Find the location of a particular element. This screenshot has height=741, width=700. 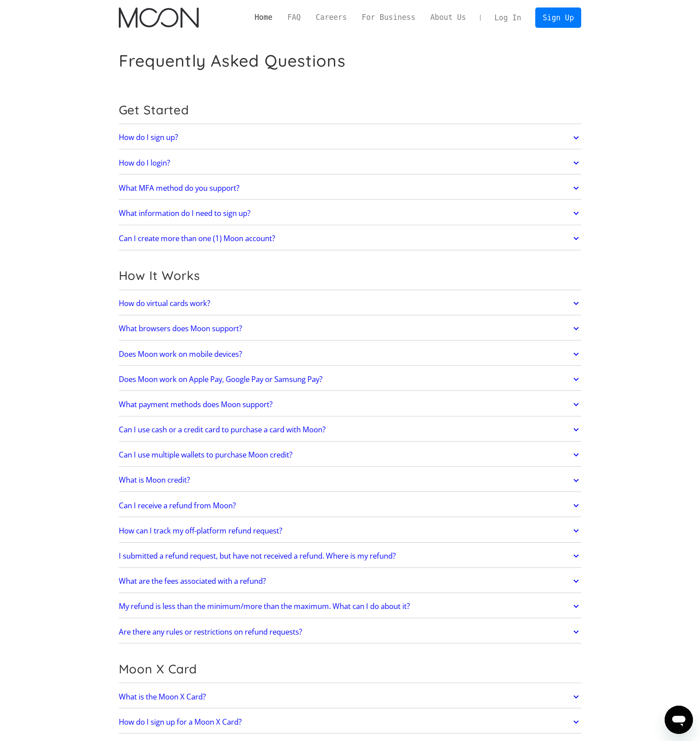

h2: Does Moon work on Apple Pay, Google Pay or Samsung Pay? is located at coordinates (220, 380).